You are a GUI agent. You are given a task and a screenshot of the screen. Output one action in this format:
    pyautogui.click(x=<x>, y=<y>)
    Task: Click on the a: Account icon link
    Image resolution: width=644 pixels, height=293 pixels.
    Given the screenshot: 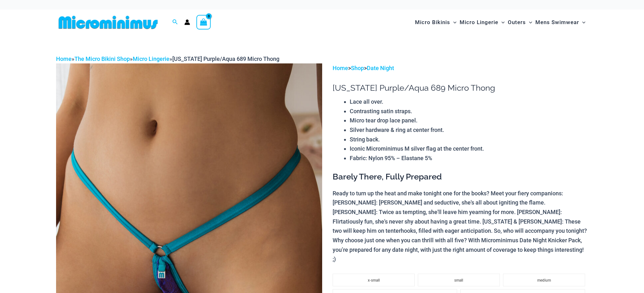 What is the action you would take?
    pyautogui.click(x=187, y=22)
    